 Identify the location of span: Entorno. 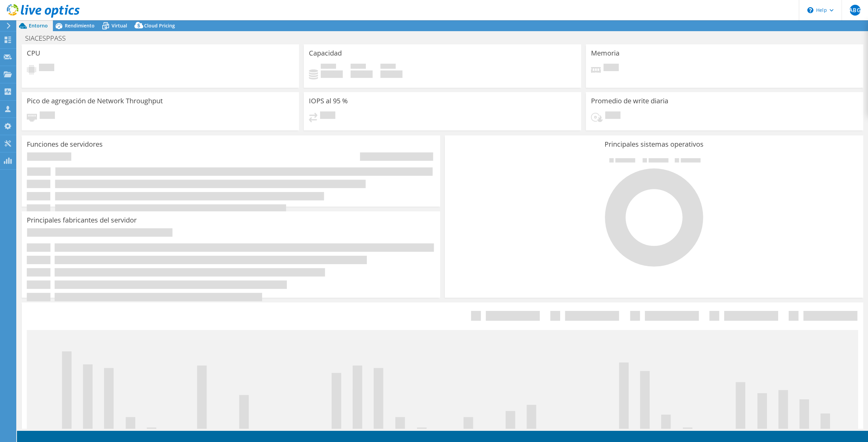
(39, 26).